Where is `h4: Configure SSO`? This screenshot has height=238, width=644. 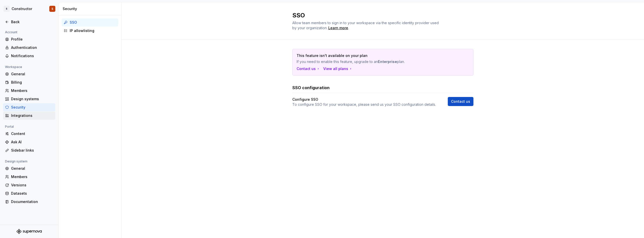 h4: Configure SSO is located at coordinates (305, 99).